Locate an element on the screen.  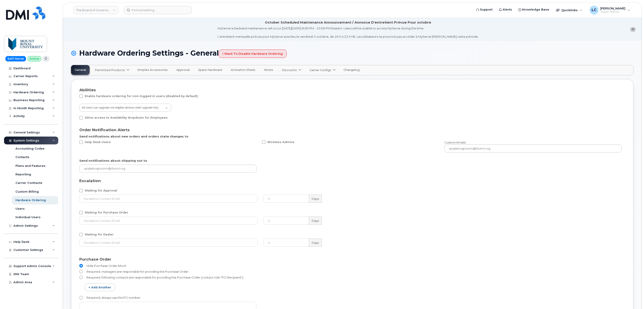
a: Spare Hardware is located at coordinates (210, 70).